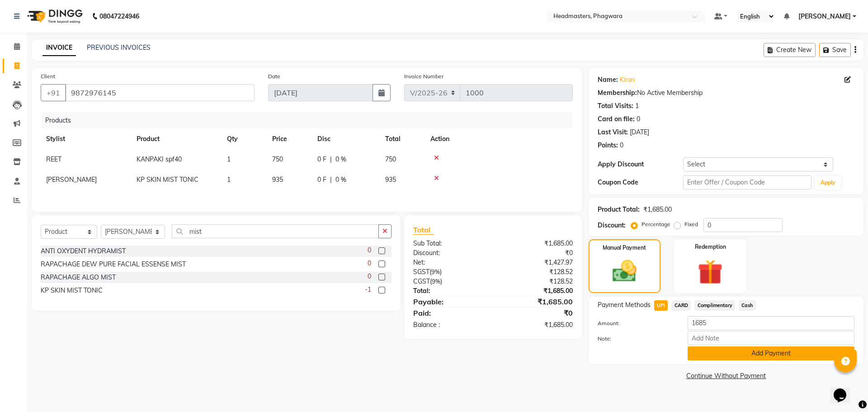 This screenshot has height=412, width=868. I want to click on label: Invoice Number, so click(423, 76).